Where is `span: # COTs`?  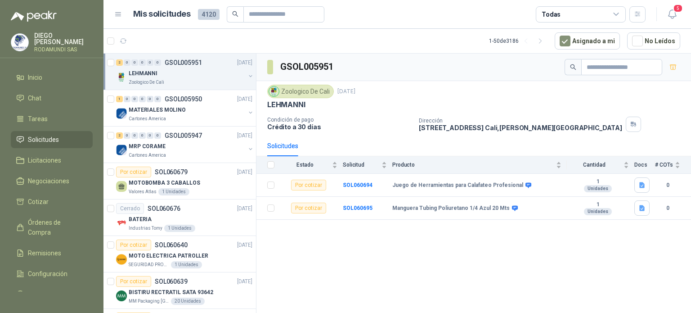 span: # COTs is located at coordinates (664, 165).